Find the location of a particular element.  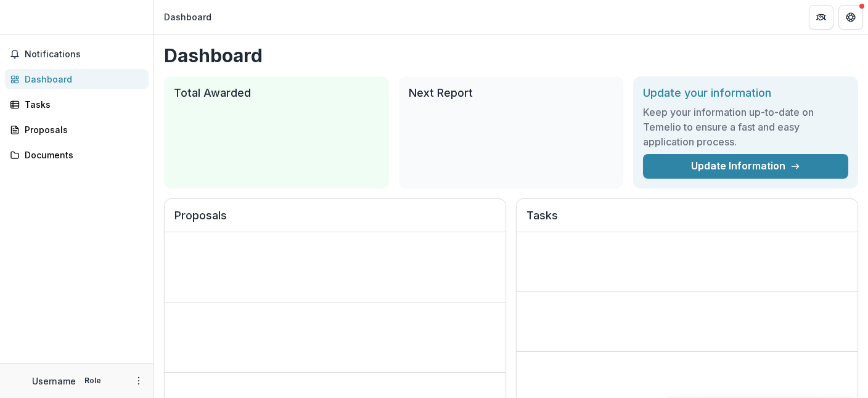

div: Proposals is located at coordinates (82, 129).